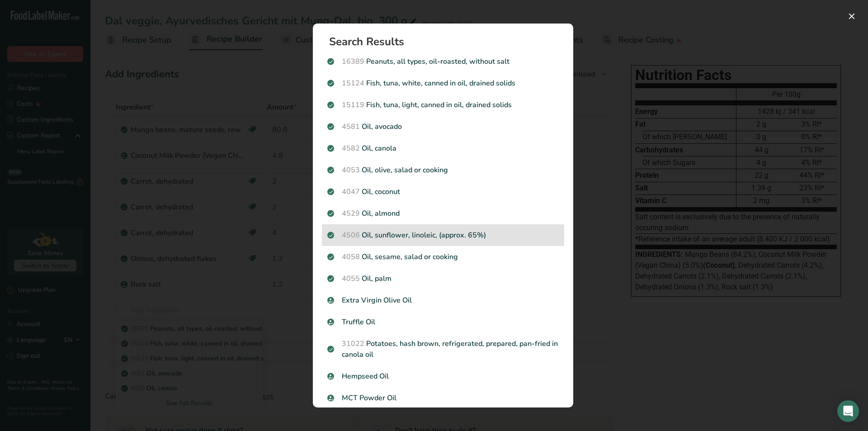 Image resolution: width=868 pixels, height=431 pixels. Describe the element at coordinates (443, 301) in the screenshot. I see `p: Extra Virgin Olive Oil` at that location.